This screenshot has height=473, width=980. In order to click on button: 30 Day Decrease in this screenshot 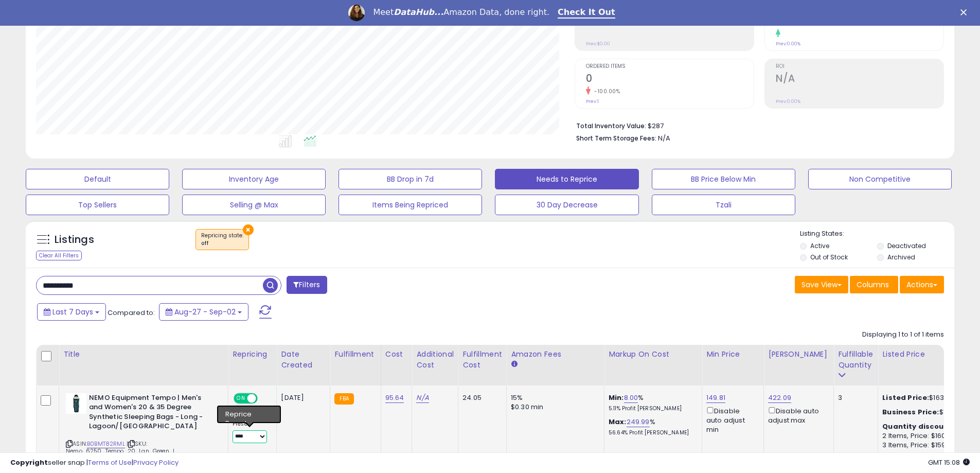, I will do `click(566, 205)`.